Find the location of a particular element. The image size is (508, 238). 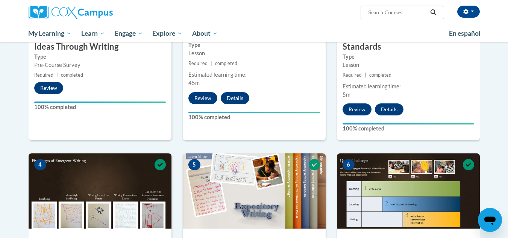

button: Search is located at coordinates (434, 12).